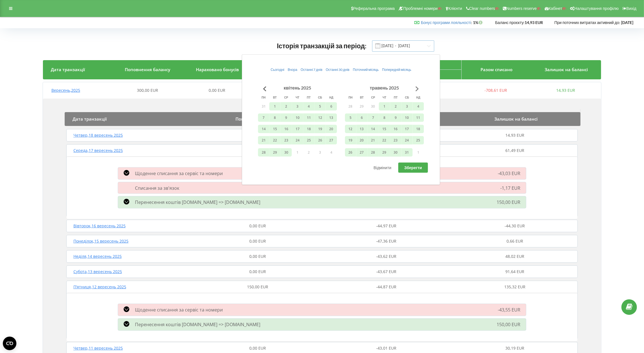  I want to click on button: 10, so click(407, 117).